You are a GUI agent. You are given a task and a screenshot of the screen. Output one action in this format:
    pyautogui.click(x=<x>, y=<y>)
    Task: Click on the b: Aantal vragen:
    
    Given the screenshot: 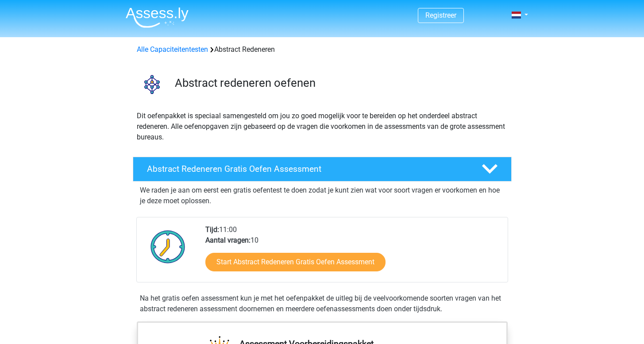 What is the action you would take?
    pyautogui.click(x=228, y=240)
    